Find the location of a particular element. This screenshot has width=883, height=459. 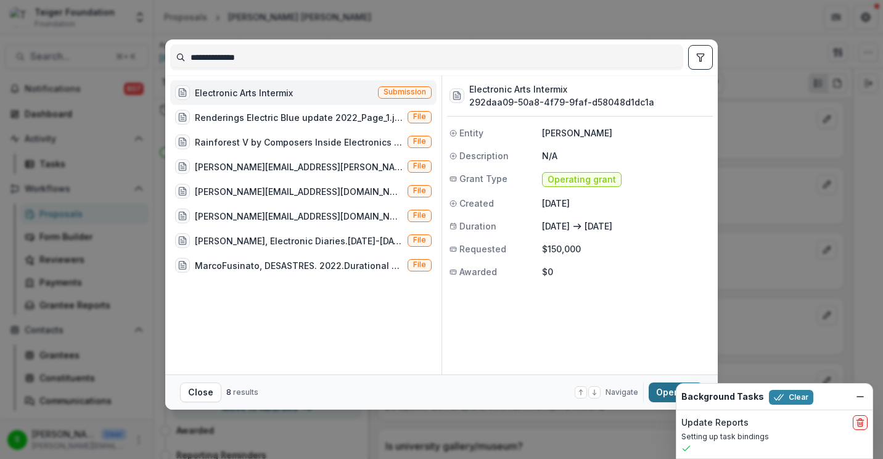

p: N/A is located at coordinates (626, 155).